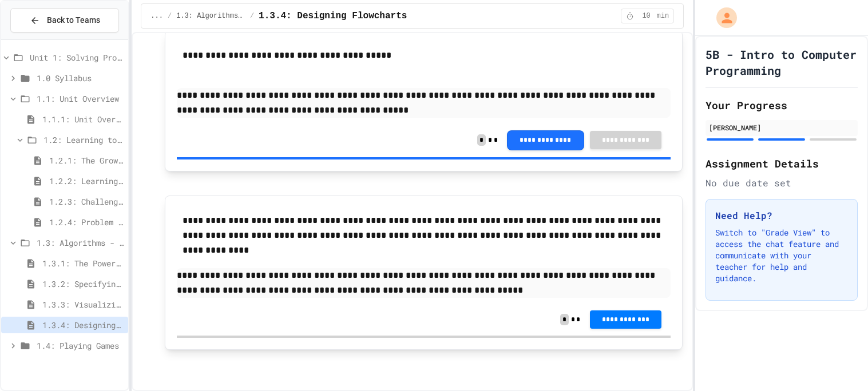  What do you see at coordinates (83, 304) in the screenshot?
I see `span: 1.3.3: Visualizing Logic with Flowcharts` at bounding box center [83, 304].